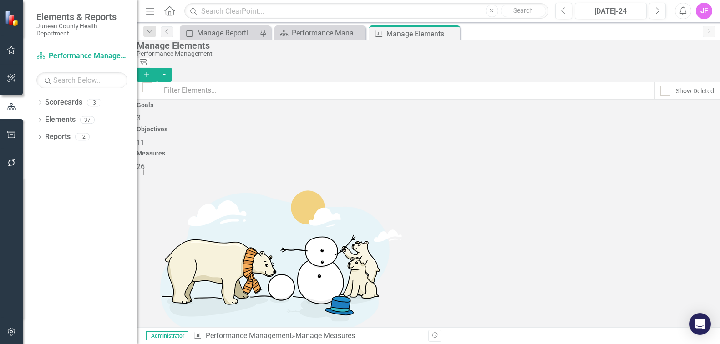  What do you see at coordinates (700, 324) in the screenshot?
I see `div: Open Intercom Messenger` at bounding box center [700, 324].